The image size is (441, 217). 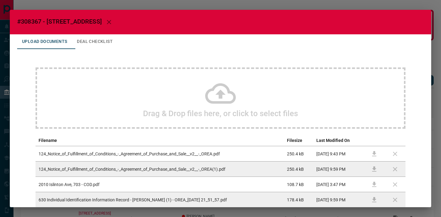 I want to click on td: 2010 Islinton Ave, 703 - COD.pdf, so click(x=160, y=184).